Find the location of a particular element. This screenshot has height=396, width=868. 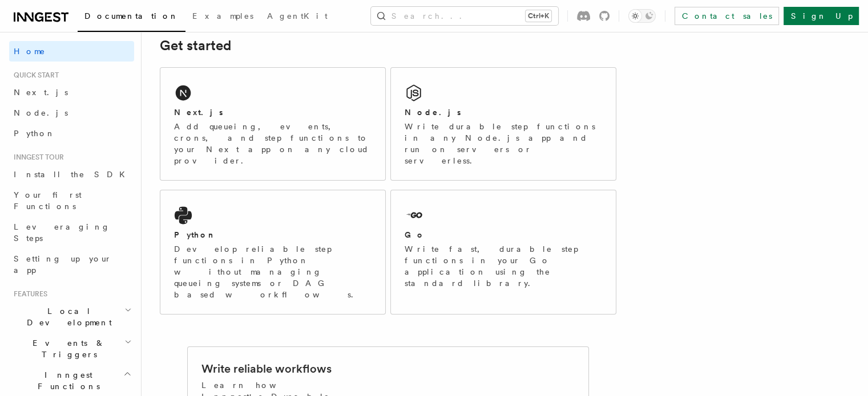

a: Install the SDK is located at coordinates (71, 174).